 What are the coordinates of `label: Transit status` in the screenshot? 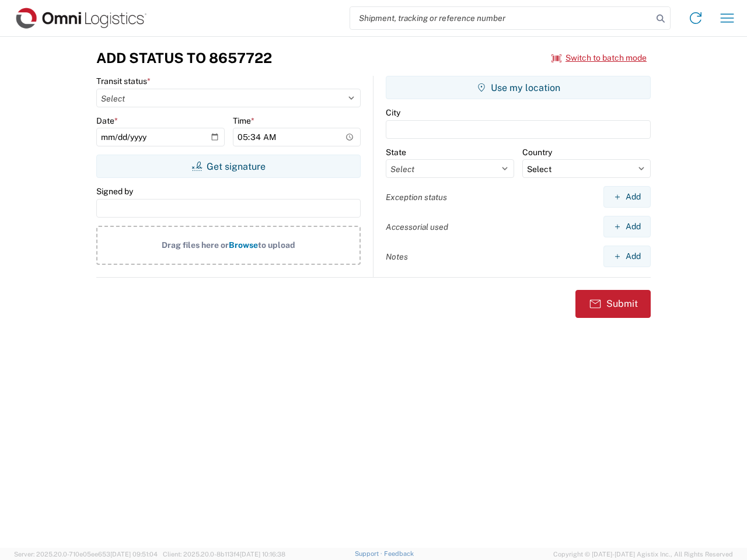 It's located at (123, 81).